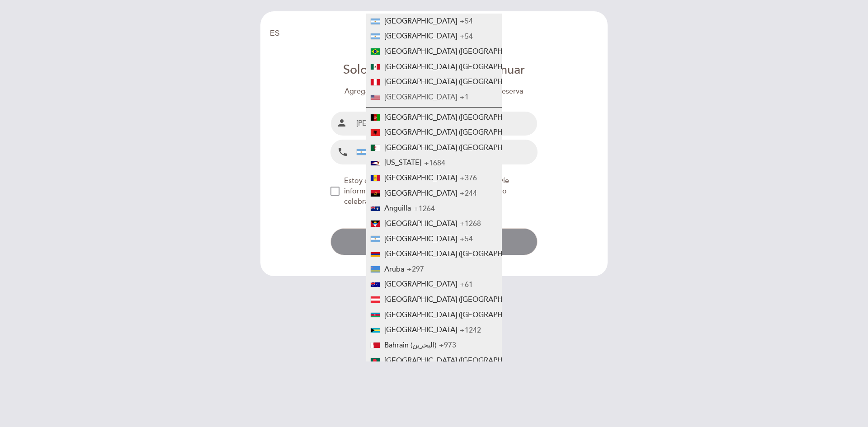  Describe the element at coordinates (470, 224) in the screenshot. I see `span: +1268` at that location.